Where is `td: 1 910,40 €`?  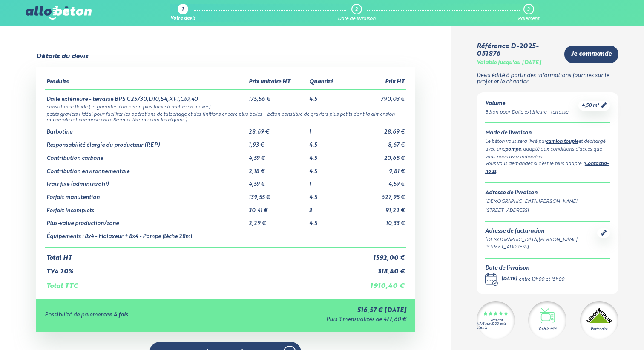 td: 1 910,40 € is located at coordinates (377, 283).